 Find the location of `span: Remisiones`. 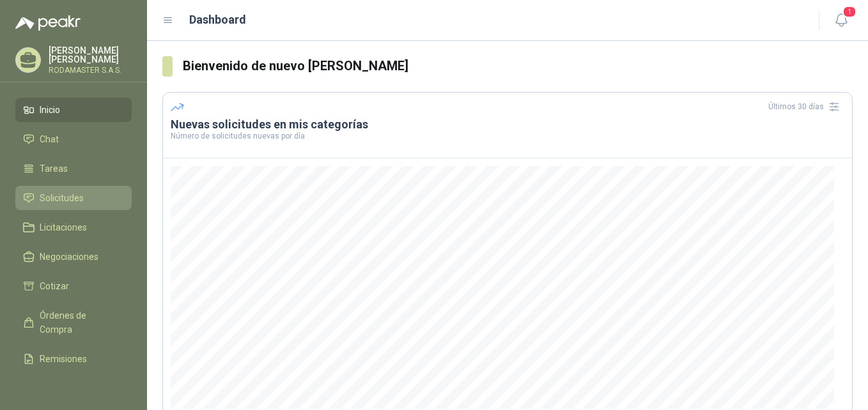

span: Remisiones is located at coordinates (64, 359).